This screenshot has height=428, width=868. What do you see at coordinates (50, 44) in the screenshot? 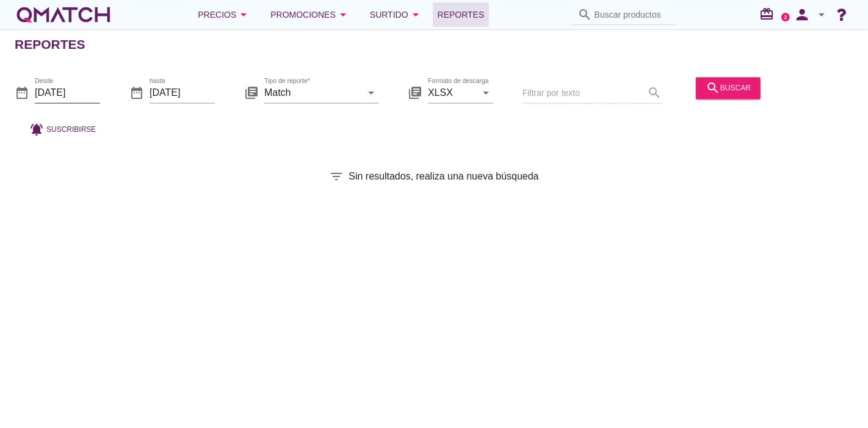
I see `h2: Reportes` at bounding box center [50, 44].